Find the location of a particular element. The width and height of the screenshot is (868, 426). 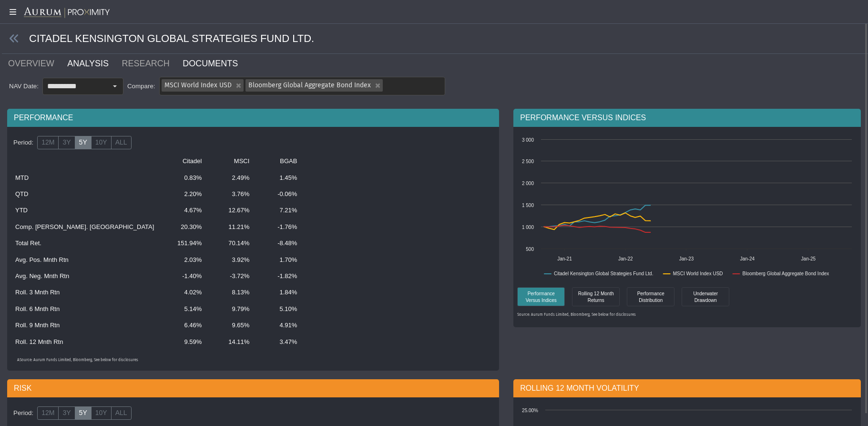

div: CITADEL KENSINGTON GLOBAL STRATEGIES FUND LTD. is located at coordinates (435, 39).